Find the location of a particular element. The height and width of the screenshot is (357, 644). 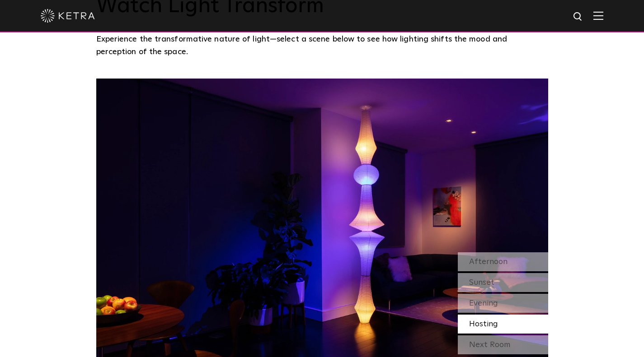

img: ketra-logo-2019-white is located at coordinates (68, 16).